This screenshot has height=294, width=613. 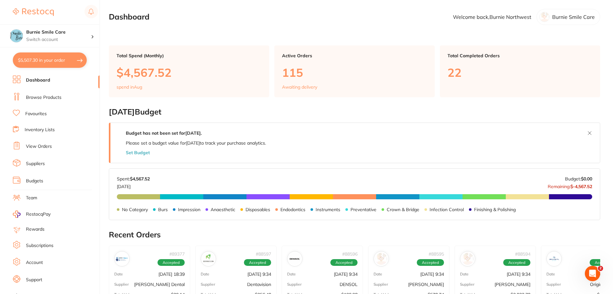 I want to click on img: Erskine Dental, so click(x=122, y=259).